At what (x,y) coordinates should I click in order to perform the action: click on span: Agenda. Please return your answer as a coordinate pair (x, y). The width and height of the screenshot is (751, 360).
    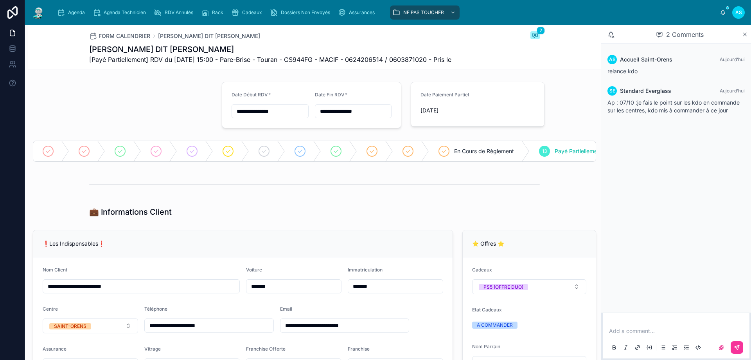
    Looking at the image, I should click on (76, 13).